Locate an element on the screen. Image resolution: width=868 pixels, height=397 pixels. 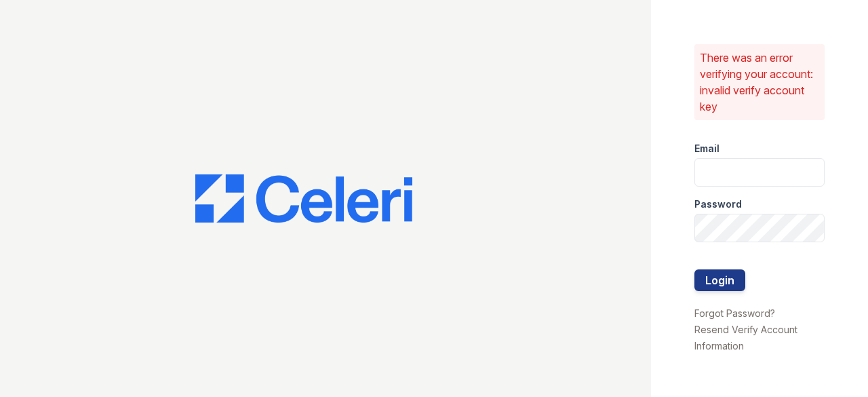
p: There was an error verifying your account: invalid verify account key is located at coordinates (759, 82).